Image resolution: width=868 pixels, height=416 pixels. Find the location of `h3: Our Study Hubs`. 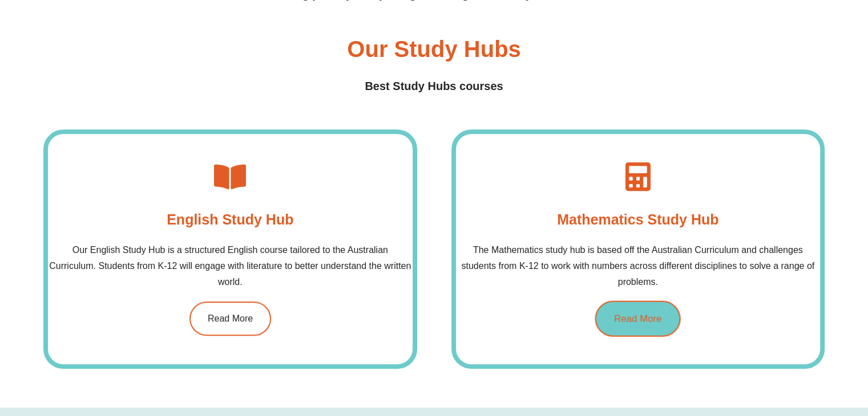

h3: Our Study Hubs is located at coordinates (434, 49).